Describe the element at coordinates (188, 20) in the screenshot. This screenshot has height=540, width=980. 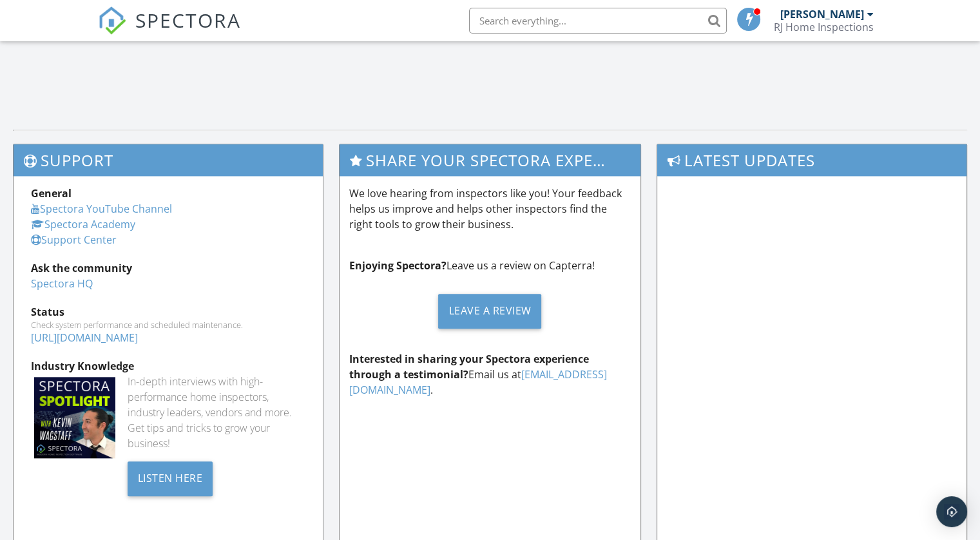
I see `span: SPECTORA` at that location.